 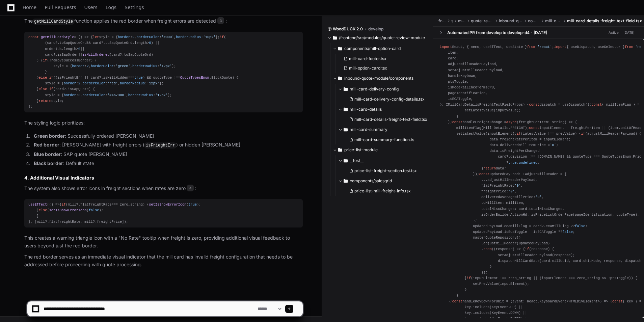 I want to click on span: inbound-quote-module, so click(x=511, y=21).